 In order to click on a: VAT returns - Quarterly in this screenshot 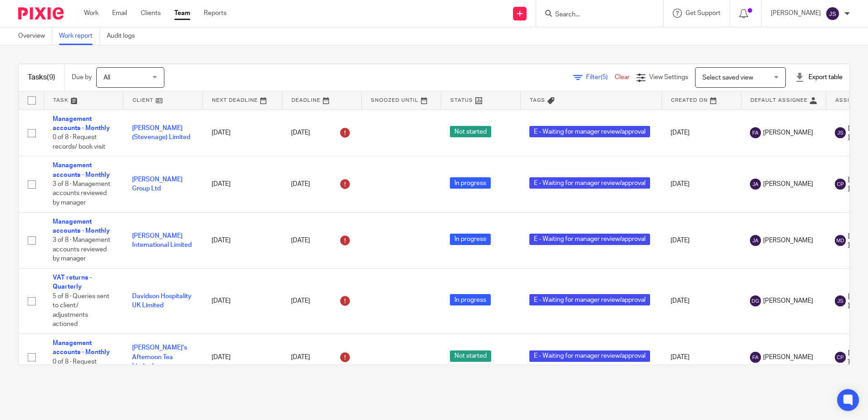, I will do `click(72, 282)`.